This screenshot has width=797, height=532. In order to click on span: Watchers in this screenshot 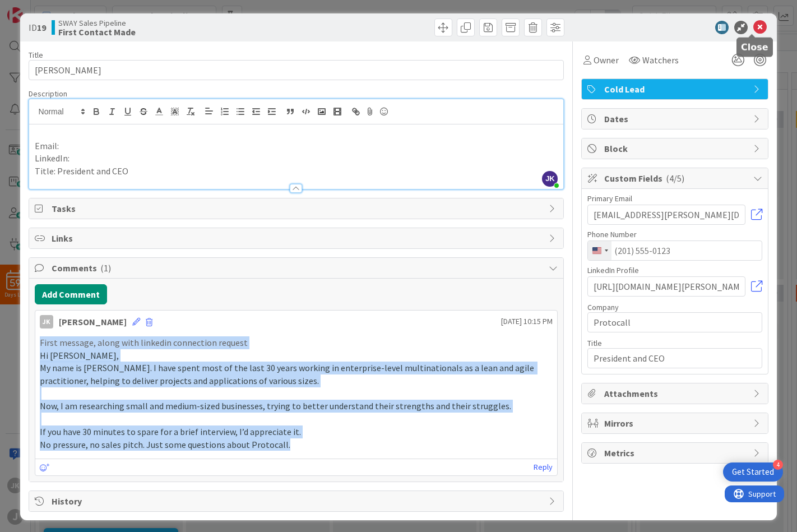, I will do `click(660, 60)`.